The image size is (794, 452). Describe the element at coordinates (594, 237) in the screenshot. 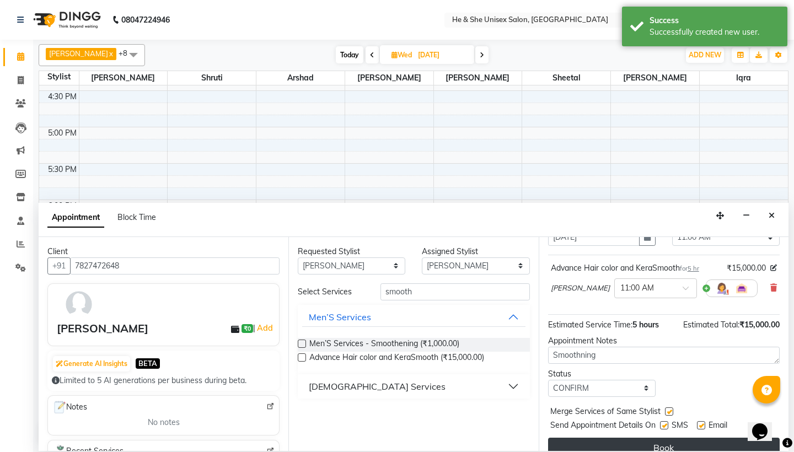

I see `input: yyyy-mm-dd` at that location.